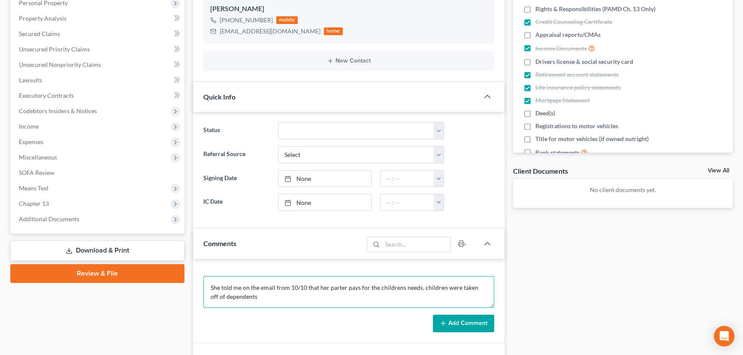 The height and width of the screenshot is (355, 743). I want to click on span: Mortgage Statement, so click(563, 100).